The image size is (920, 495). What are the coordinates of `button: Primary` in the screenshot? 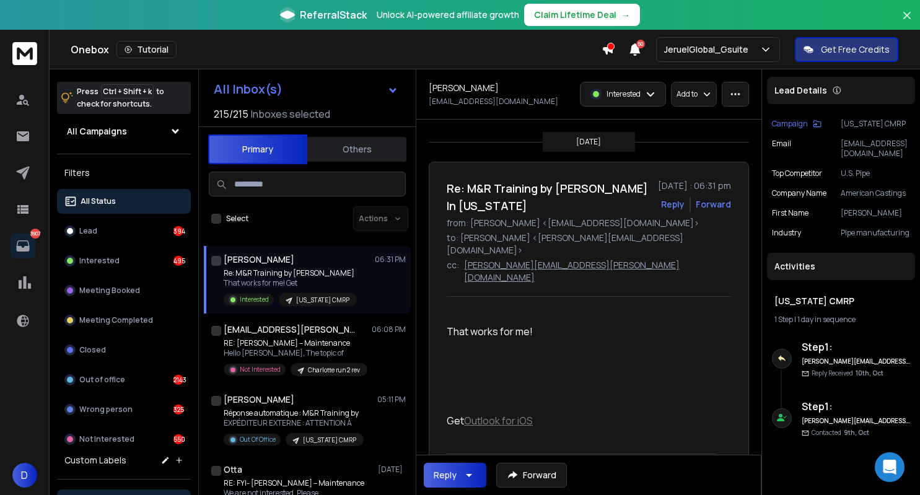 It's located at (258, 149).